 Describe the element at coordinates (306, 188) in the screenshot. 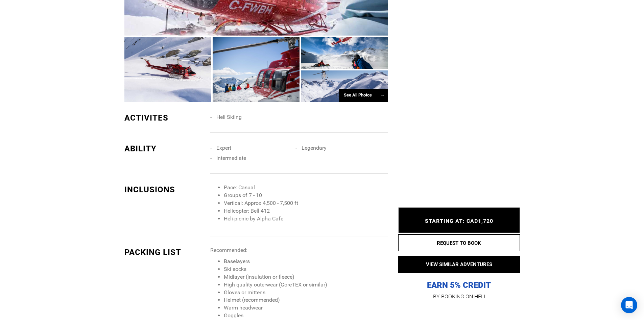

I see `li: Pace: Casual` at that location.